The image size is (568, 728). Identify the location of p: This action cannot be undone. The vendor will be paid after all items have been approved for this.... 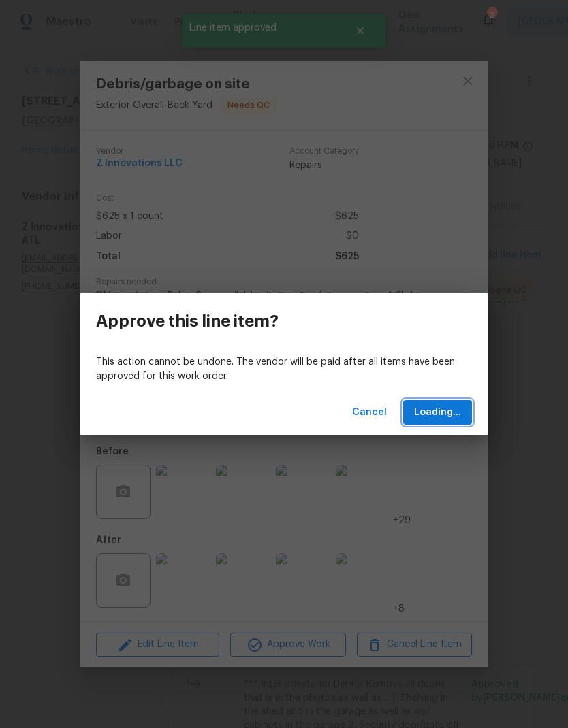
(284, 369).